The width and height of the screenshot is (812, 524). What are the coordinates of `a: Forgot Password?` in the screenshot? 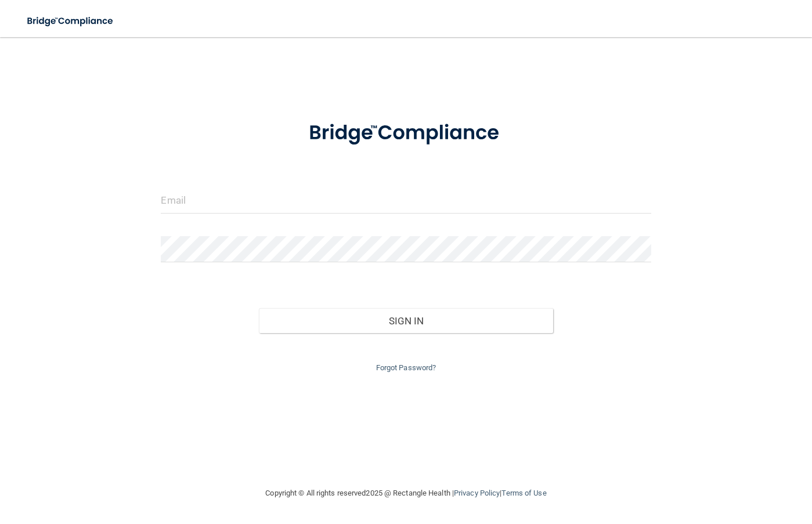 It's located at (406, 368).